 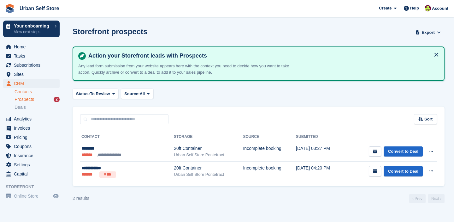 What do you see at coordinates (56, 99) in the screenshot?
I see `div: 2` at bounding box center [56, 99].